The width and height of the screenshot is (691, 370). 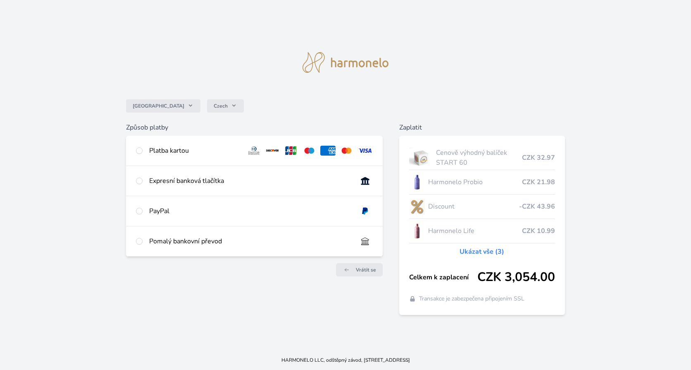 What do you see at coordinates (417, 206) in the screenshot?
I see `img: discount-lo.png` at bounding box center [417, 206].